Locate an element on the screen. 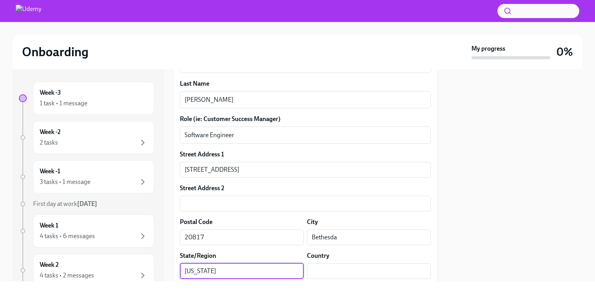 This screenshot has height=290, width=595. h6: Week -1 is located at coordinates (50, 172).